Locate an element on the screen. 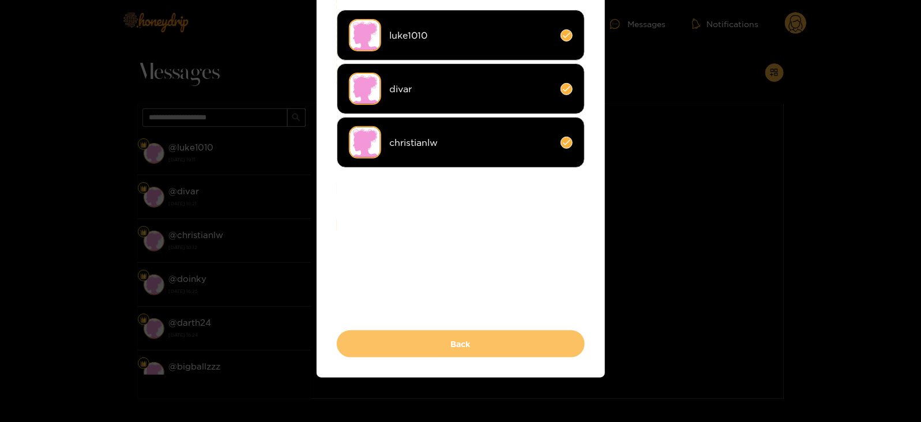 Image resolution: width=921 pixels, height=422 pixels. span: christianlw is located at coordinates (471, 142).